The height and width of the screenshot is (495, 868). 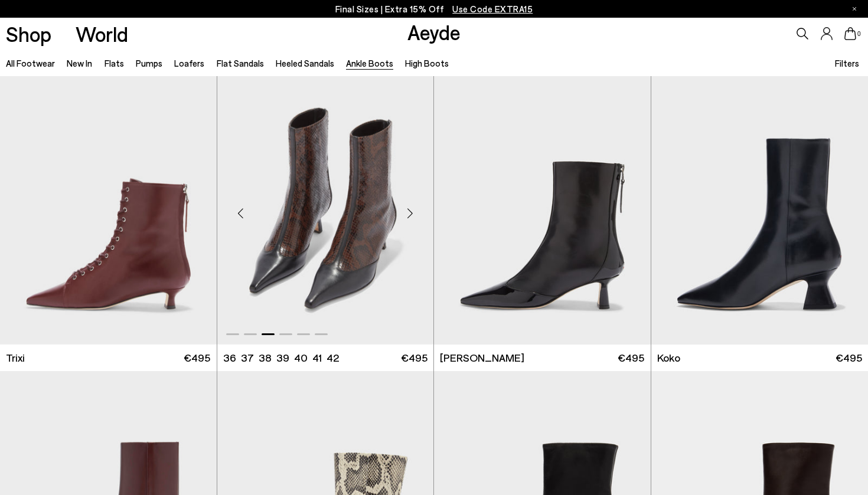 What do you see at coordinates (326, 208) in the screenshot?
I see `a: Next slide Previous slide` at bounding box center [326, 208].